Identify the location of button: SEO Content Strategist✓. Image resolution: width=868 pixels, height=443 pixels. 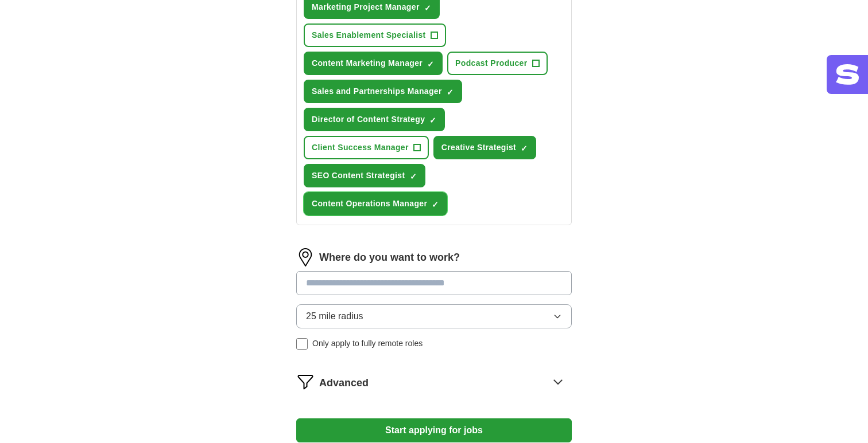
(364, 176).